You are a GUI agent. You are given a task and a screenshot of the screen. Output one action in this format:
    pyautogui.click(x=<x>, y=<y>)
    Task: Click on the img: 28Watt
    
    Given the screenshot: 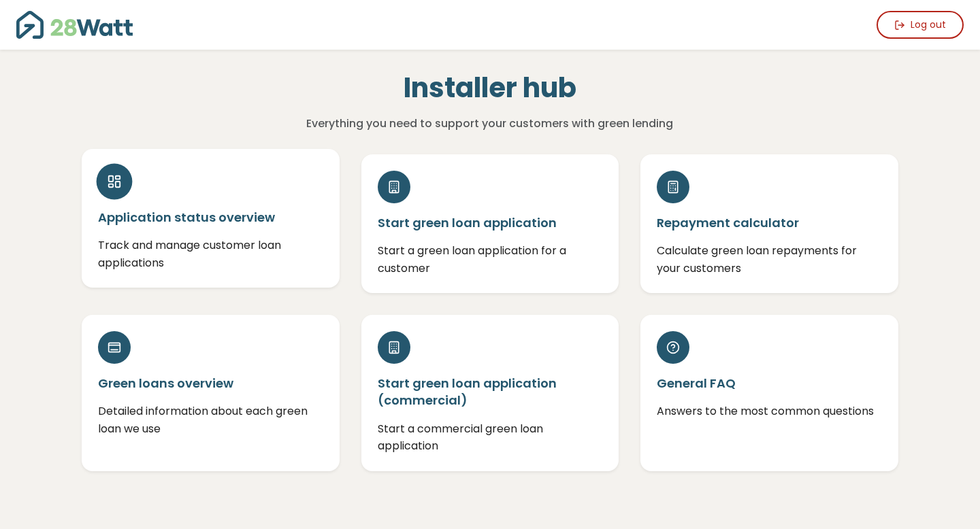 What is the action you would take?
    pyautogui.click(x=74, y=24)
    